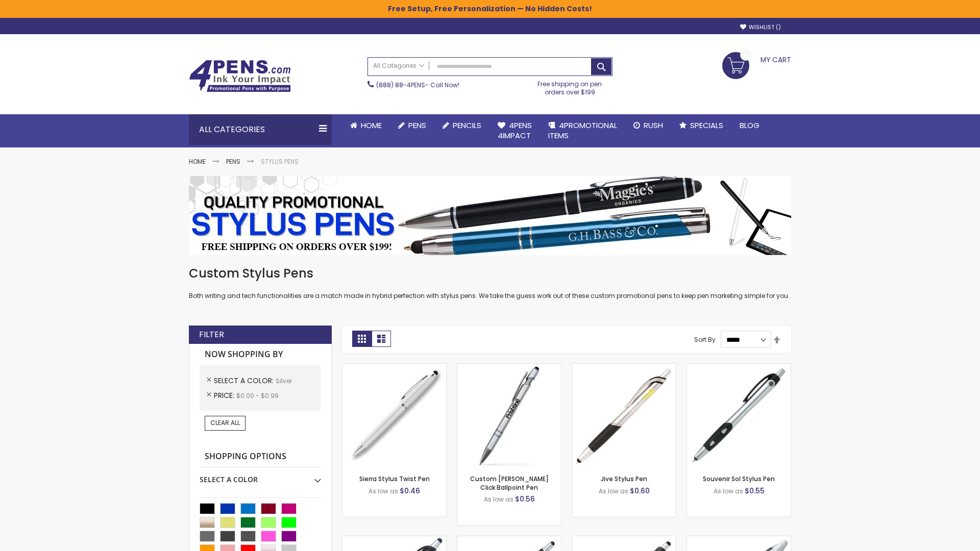 Image resolution: width=980 pixels, height=551 pixels. I want to click on a: Specials, so click(701, 125).